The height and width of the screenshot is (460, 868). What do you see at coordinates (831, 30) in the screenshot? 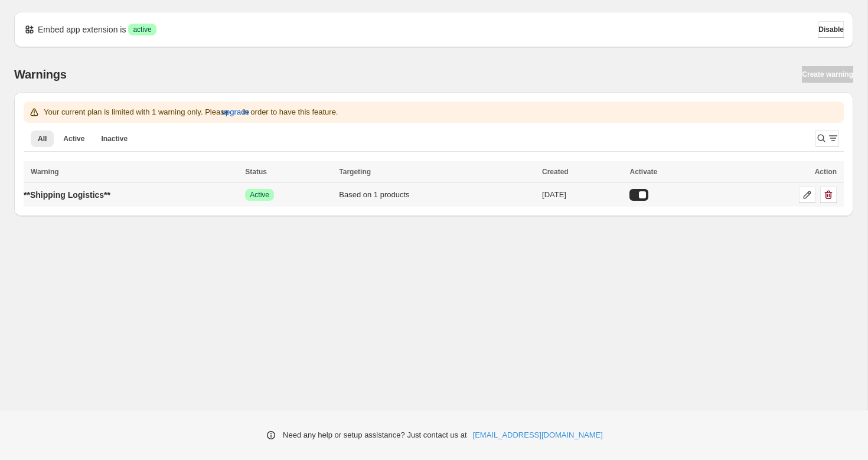
I see `span: Disable` at bounding box center [831, 30].